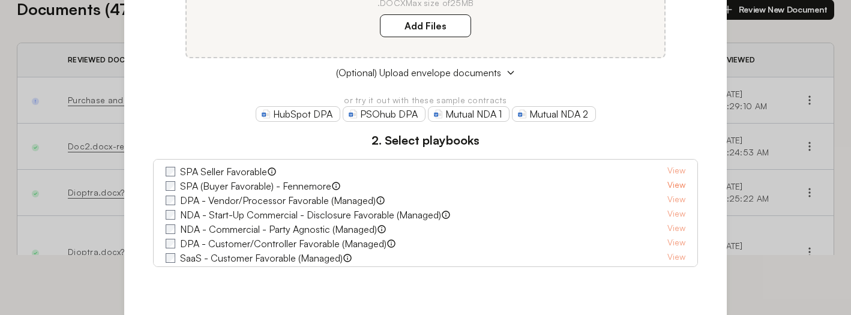  Describe the element at coordinates (256, 186) in the screenshot. I see `label: SPA (Buyer Favorable) - Fennemore` at that location.